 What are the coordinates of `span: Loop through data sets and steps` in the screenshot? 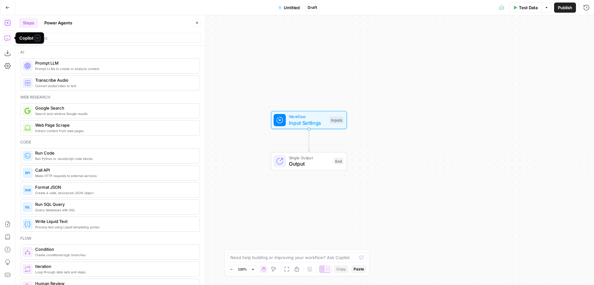 It's located at (115, 272).